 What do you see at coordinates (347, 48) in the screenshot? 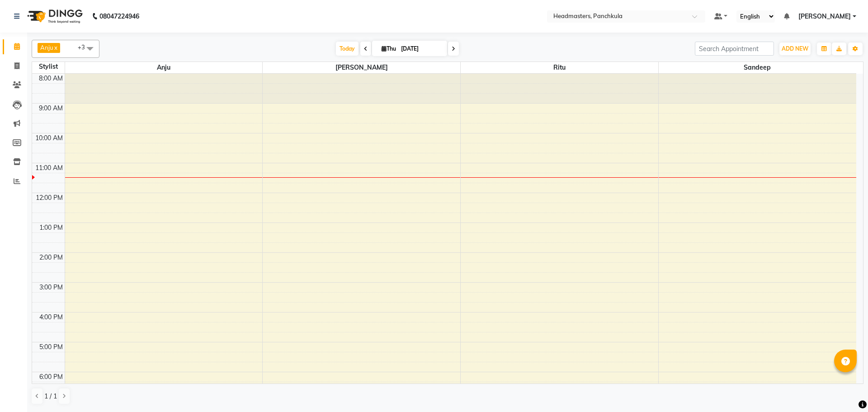
I see `span: Today` at bounding box center [347, 48].